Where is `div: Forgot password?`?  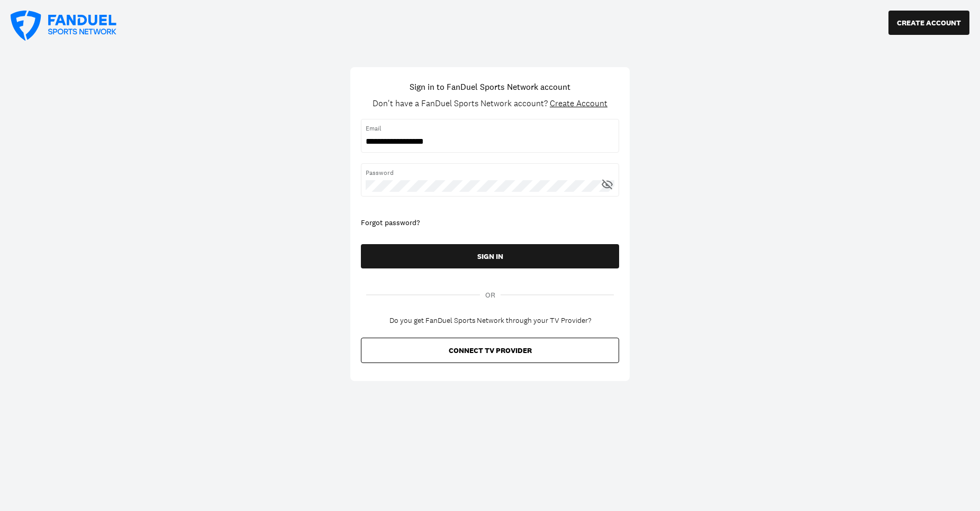 div: Forgot password? is located at coordinates (490, 223).